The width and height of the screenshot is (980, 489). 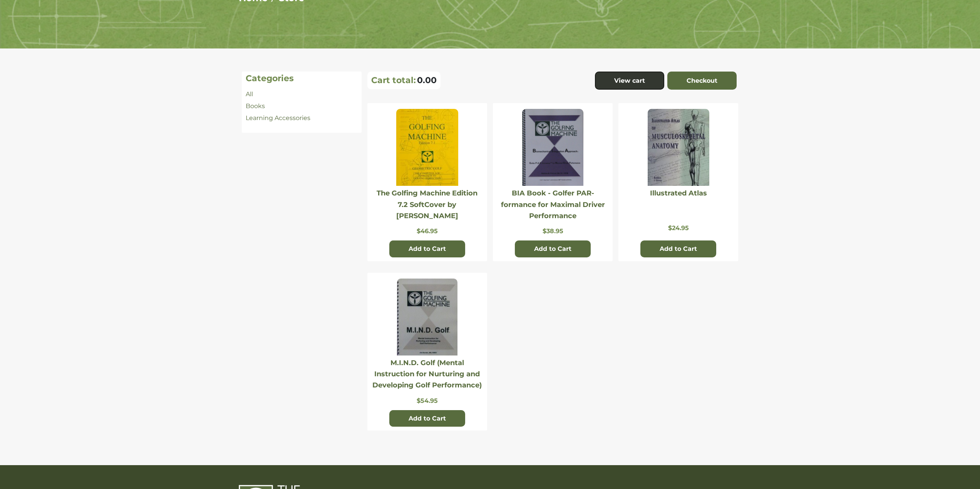 What do you see at coordinates (427, 147) in the screenshot?
I see `img: The Golfing Machine Edition 7.2 SoftCover by Homer Kelley` at bounding box center [427, 147].